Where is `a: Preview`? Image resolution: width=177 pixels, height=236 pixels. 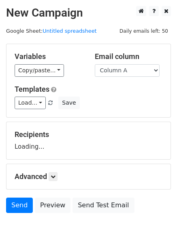
a: Preview is located at coordinates (53, 206).